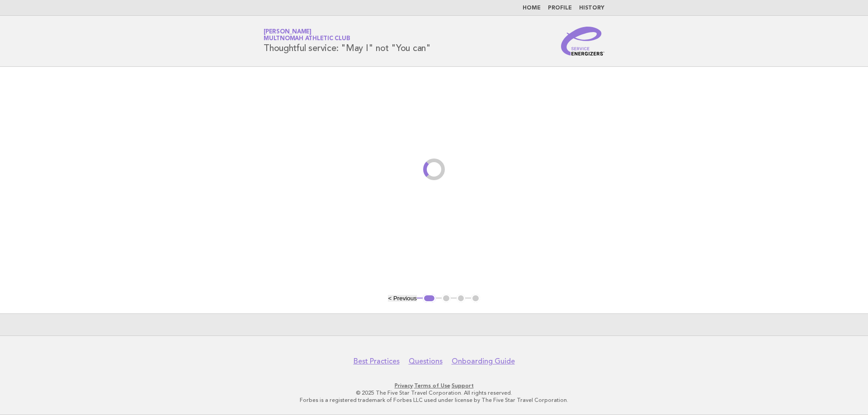 The height and width of the screenshot is (415, 868). I want to click on img: Service Energizers, so click(583, 41).